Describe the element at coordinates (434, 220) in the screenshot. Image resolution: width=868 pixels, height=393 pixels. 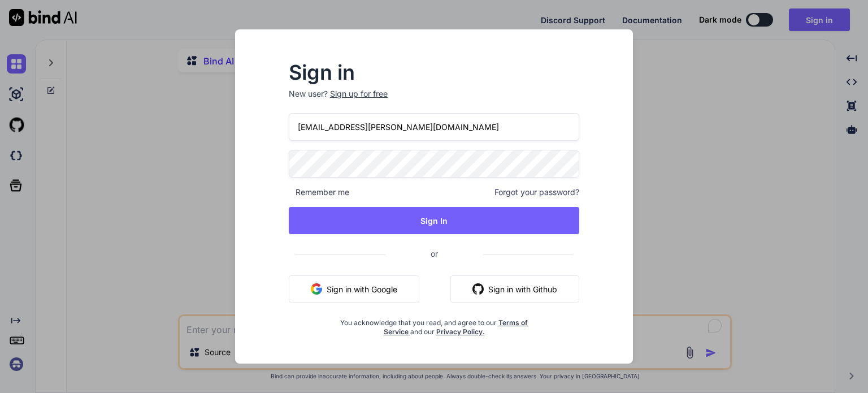
I see `button: Sign In` at that location.